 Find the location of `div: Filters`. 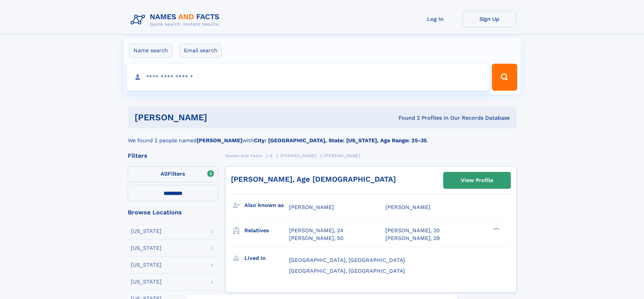

div: Filters is located at coordinates (173, 156).